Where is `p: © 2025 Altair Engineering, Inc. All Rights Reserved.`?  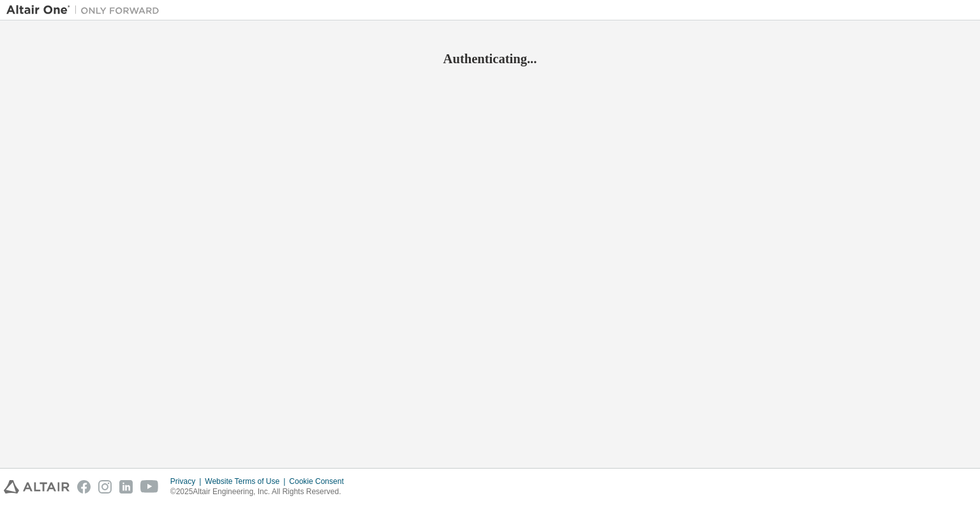
p: © 2025 Altair Engineering, Inc. All Rights Reserved. is located at coordinates (261, 492).